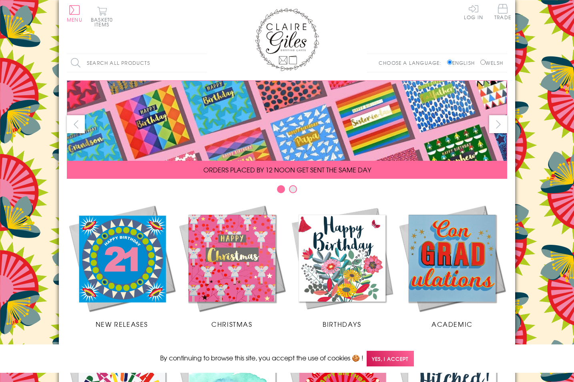  I want to click on span: ORDERS PLACED BY 12 NOON GET SENT THE SAME DAY, so click(287, 170).